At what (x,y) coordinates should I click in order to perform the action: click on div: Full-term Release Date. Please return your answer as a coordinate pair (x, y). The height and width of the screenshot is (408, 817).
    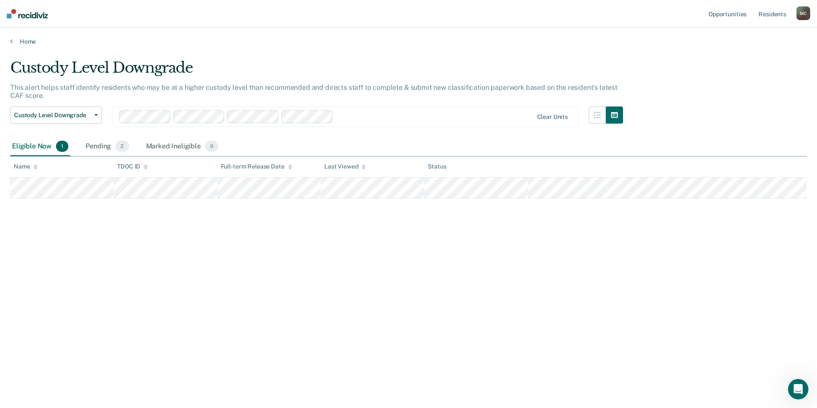
    Looking at the image, I should click on (256, 166).